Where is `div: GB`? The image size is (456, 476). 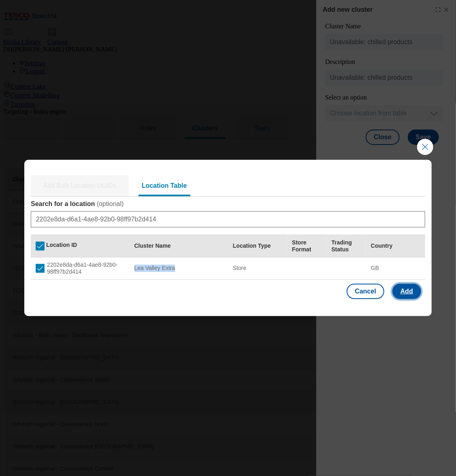 div: GB is located at coordinates (396, 268).